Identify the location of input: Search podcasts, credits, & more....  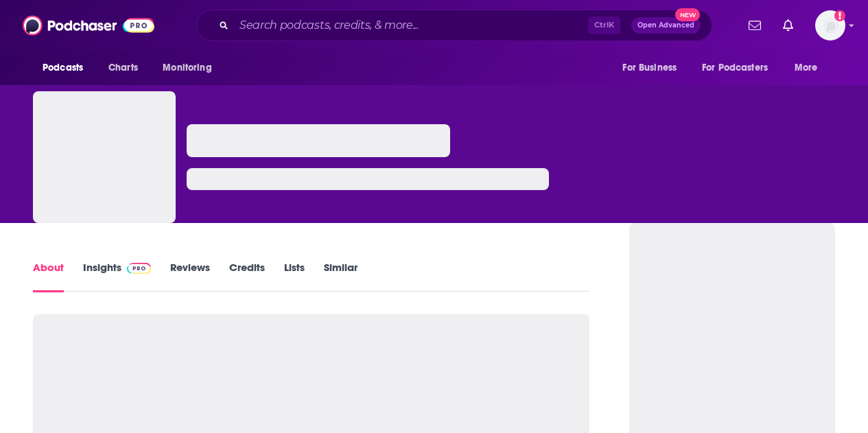
(411, 25).